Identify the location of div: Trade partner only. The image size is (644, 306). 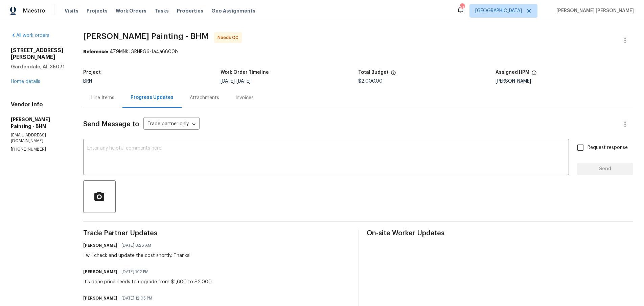
(171, 124).